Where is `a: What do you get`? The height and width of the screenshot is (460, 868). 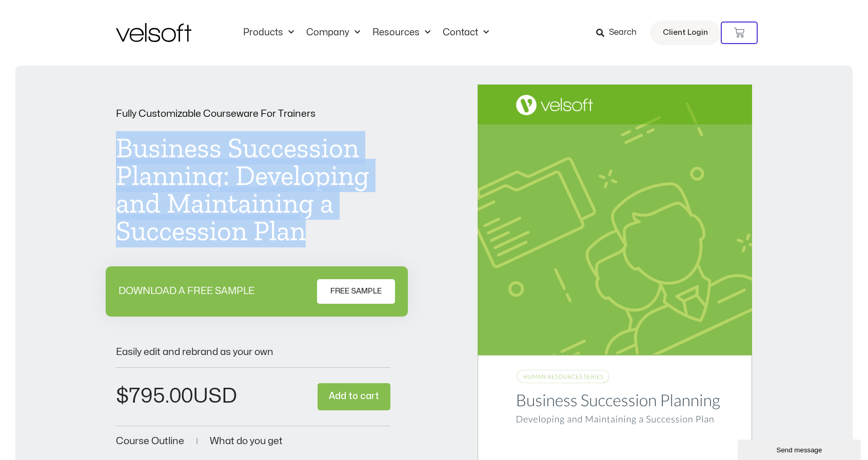
a: What do you get is located at coordinates (246, 441).